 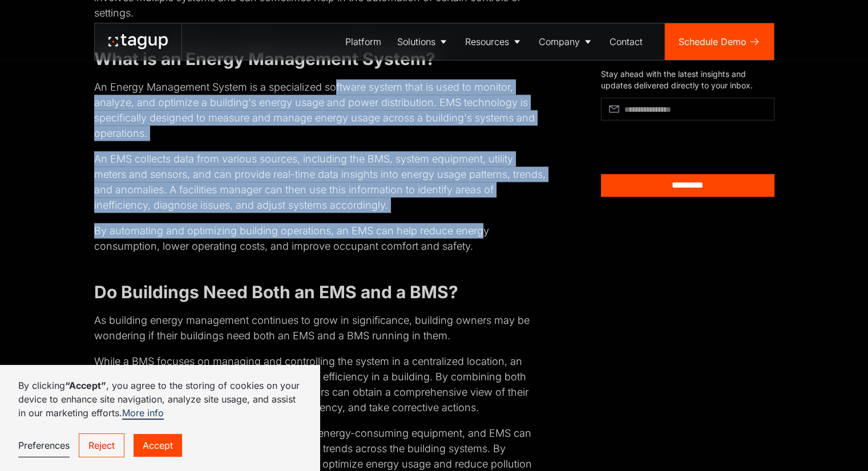 I want to click on p: While a BMS focuses on managing and controlling the system in a centralized location, an EMS is s..., so click(x=320, y=385).